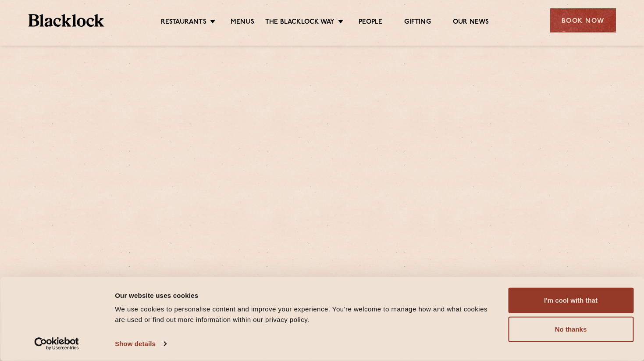 The width and height of the screenshot is (644, 361). Describe the element at coordinates (371, 23) in the screenshot. I see `a: People` at that location.